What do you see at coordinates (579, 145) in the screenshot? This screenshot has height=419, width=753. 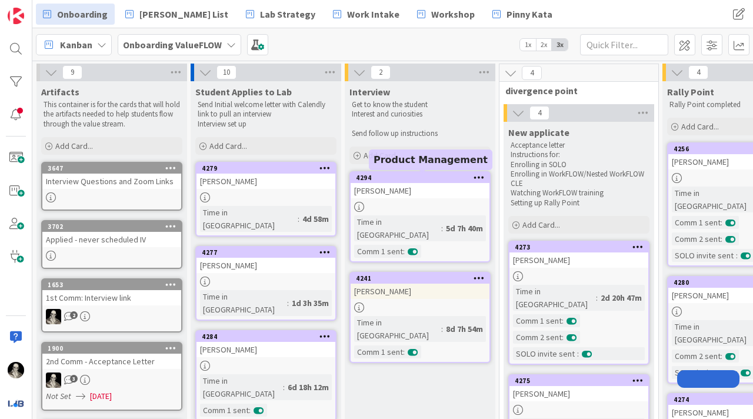 I see `p: Acceptance letter` at bounding box center [579, 145].